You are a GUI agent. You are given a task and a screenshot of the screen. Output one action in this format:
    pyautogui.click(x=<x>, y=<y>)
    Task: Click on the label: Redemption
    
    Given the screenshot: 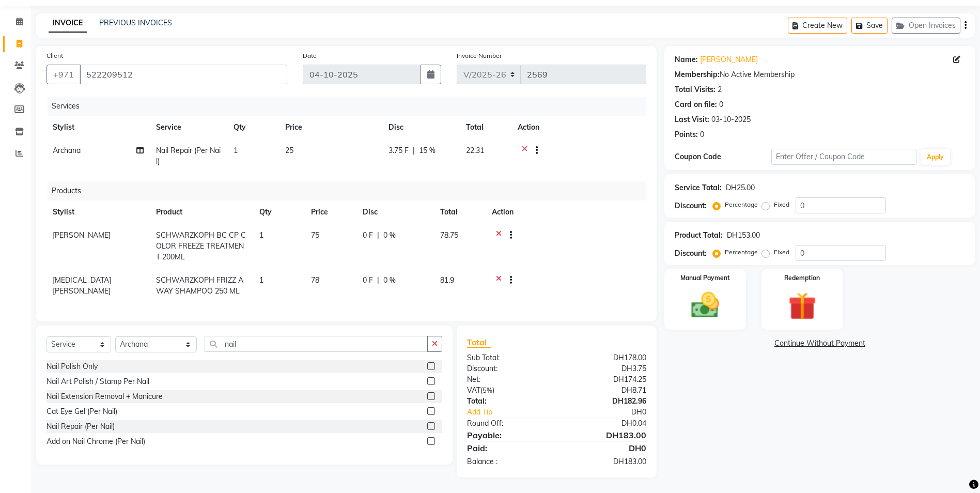 What is the action you would take?
    pyautogui.click(x=802, y=278)
    